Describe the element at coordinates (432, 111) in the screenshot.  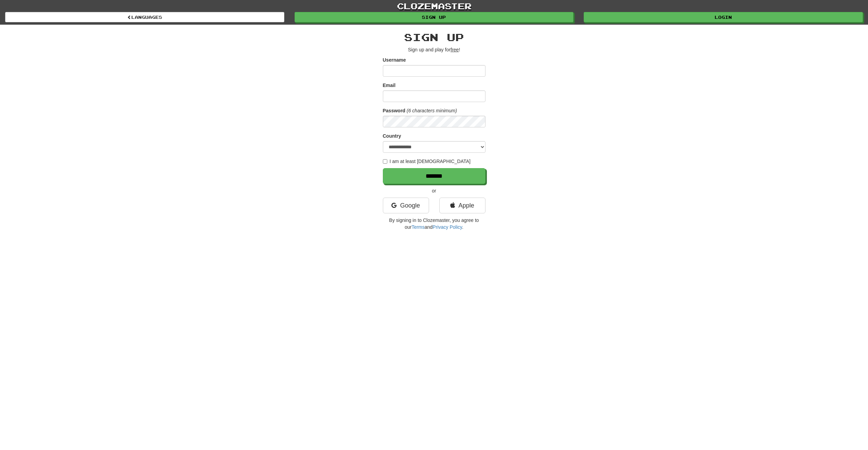
I see `em: (6 characters minimum)` at that location.